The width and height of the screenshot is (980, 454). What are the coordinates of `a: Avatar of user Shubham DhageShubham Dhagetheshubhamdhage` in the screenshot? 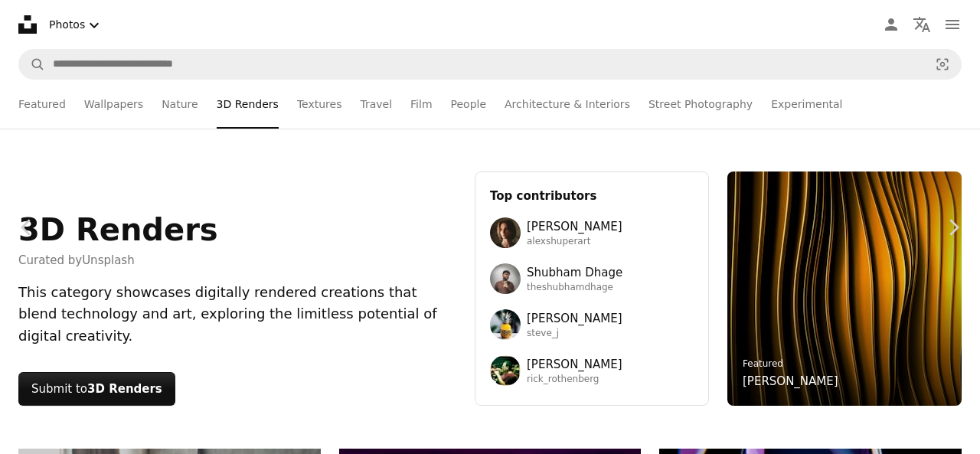 It's located at (592, 279).